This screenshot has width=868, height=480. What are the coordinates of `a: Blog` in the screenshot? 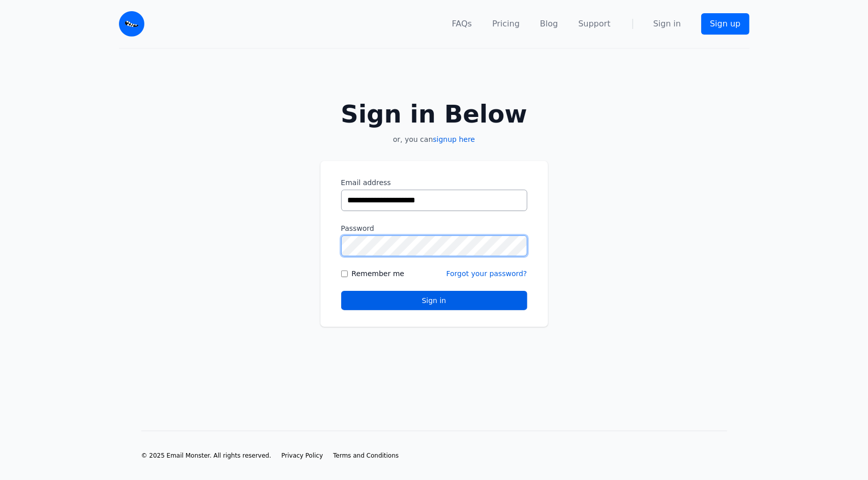 It's located at (548, 24).